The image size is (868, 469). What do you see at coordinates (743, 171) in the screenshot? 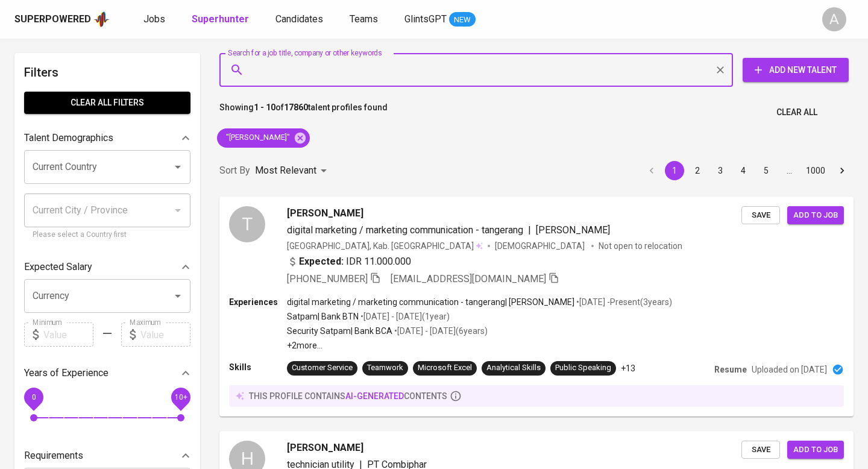
I see `button: Go to page 4` at bounding box center [743, 171].